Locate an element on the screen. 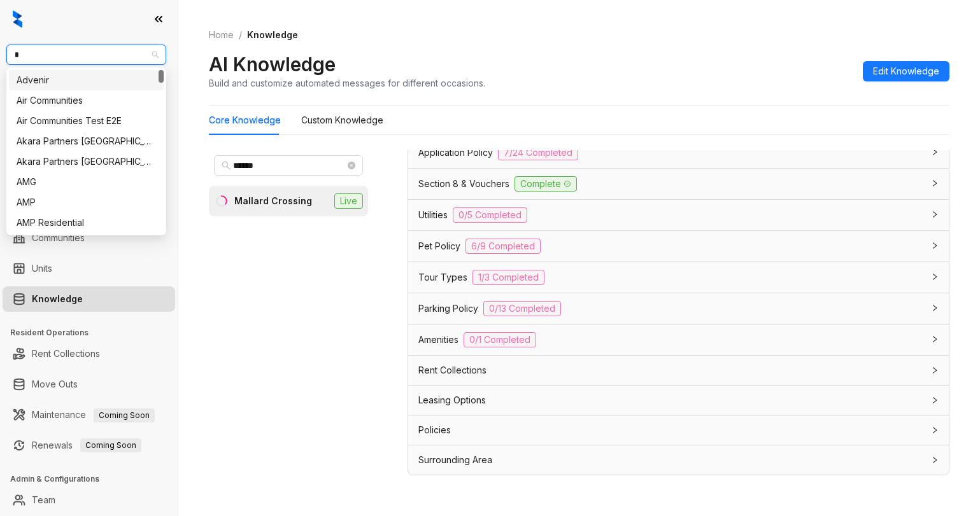  div: Surrounding Area is located at coordinates (678, 460).